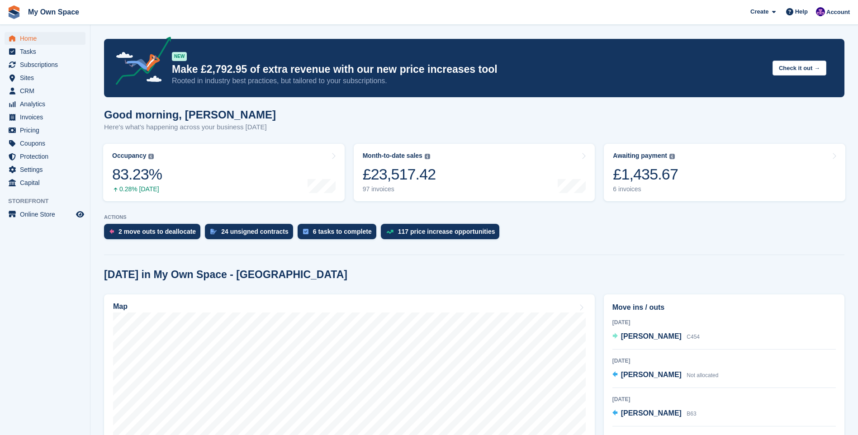 The width and height of the screenshot is (858, 435). Describe the element at coordinates (251, 234) in the screenshot. I see `a: 24 unsigned contracts` at that location.